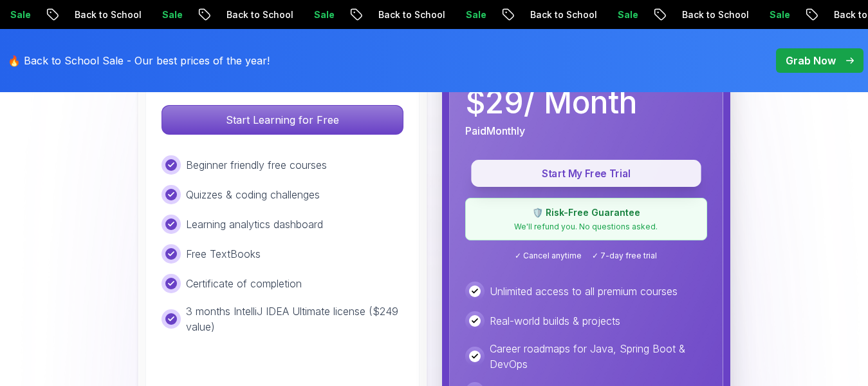 The height and width of the screenshot is (386, 868). Describe the element at coordinates (598, 356) in the screenshot. I see `p: Career roadmaps for Java, Spring Boot & DevOps` at that location.